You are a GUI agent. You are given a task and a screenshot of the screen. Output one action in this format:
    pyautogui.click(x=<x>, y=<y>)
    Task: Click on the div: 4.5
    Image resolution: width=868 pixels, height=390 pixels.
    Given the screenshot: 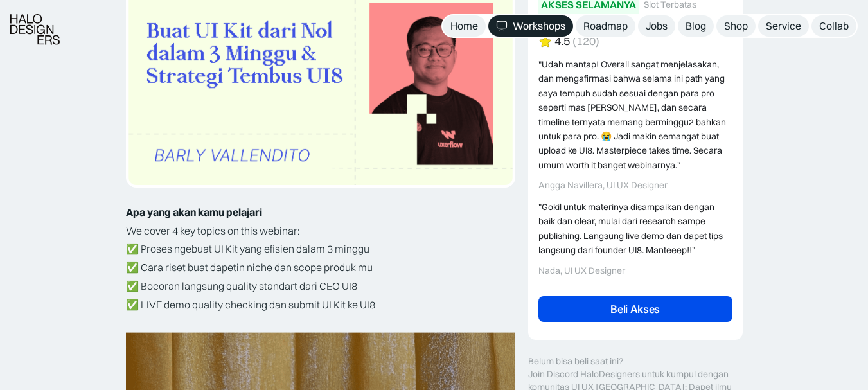 What is the action you would take?
    pyautogui.click(x=562, y=41)
    